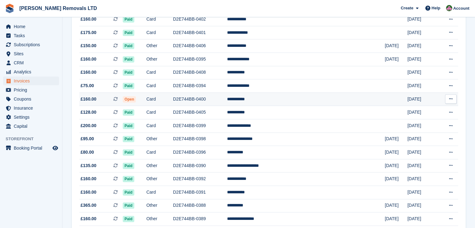 The width and height of the screenshot is (475, 228). What do you see at coordinates (200, 179) in the screenshot?
I see `td: D2E744BB-0392` at bounding box center [200, 179].